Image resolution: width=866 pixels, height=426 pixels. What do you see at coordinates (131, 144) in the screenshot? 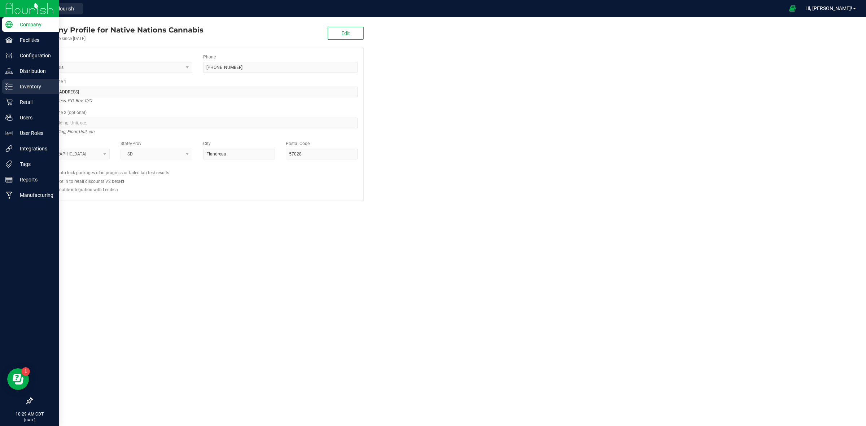
I see `label: State/Prov` at bounding box center [131, 144].